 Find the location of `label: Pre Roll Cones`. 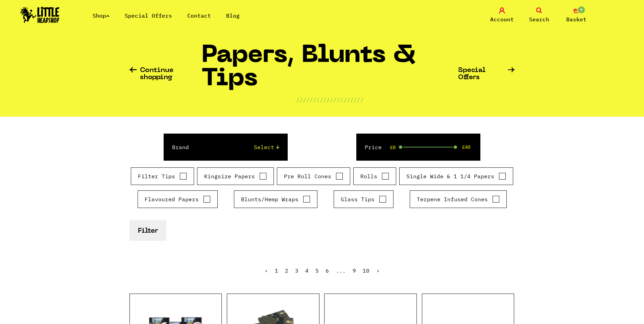

label: Pre Roll Cones is located at coordinates (313, 176).